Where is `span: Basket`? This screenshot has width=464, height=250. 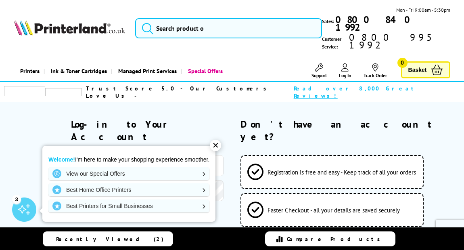 span: Basket is located at coordinates (417, 70).